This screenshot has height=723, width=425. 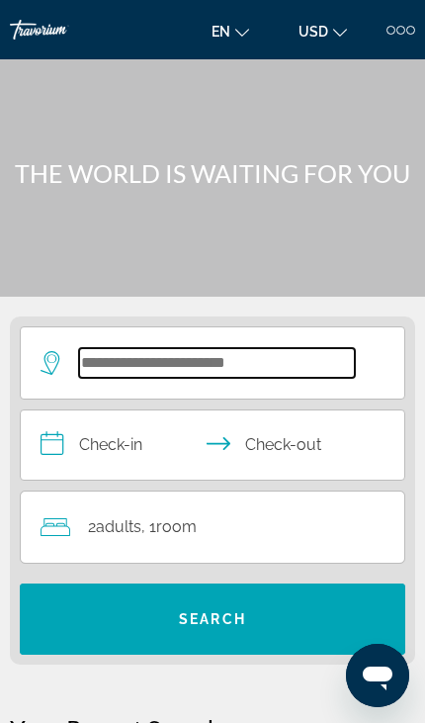 I want to click on span: 2, so click(x=115, y=527).